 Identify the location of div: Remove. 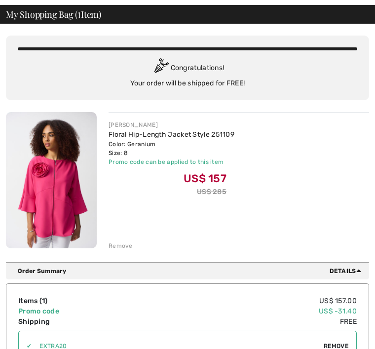
(120, 246).